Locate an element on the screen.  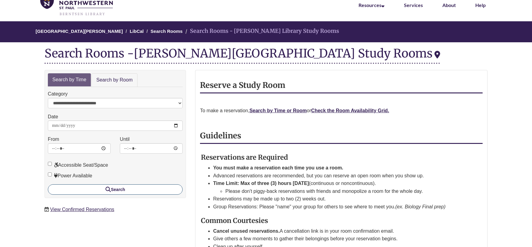
a: LibCal is located at coordinates (137, 31).